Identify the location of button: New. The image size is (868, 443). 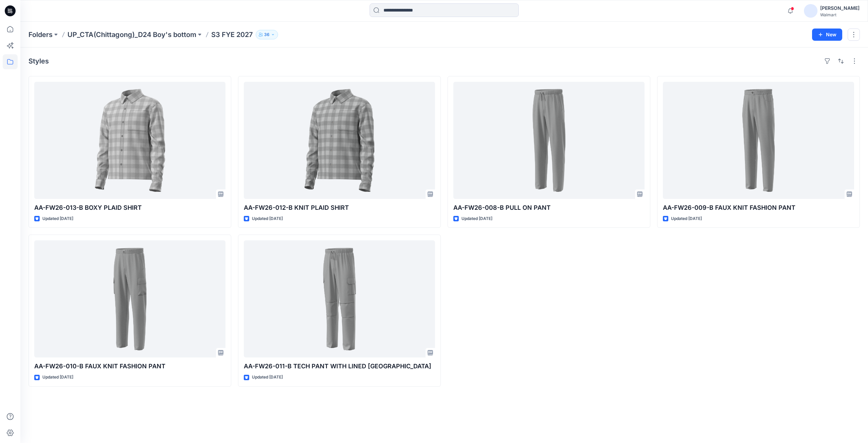
(827, 34).